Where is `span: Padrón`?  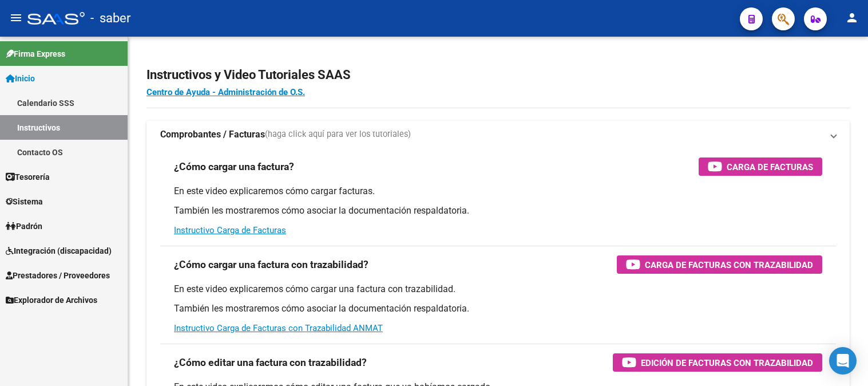
span: Padrón is located at coordinates (24, 226).